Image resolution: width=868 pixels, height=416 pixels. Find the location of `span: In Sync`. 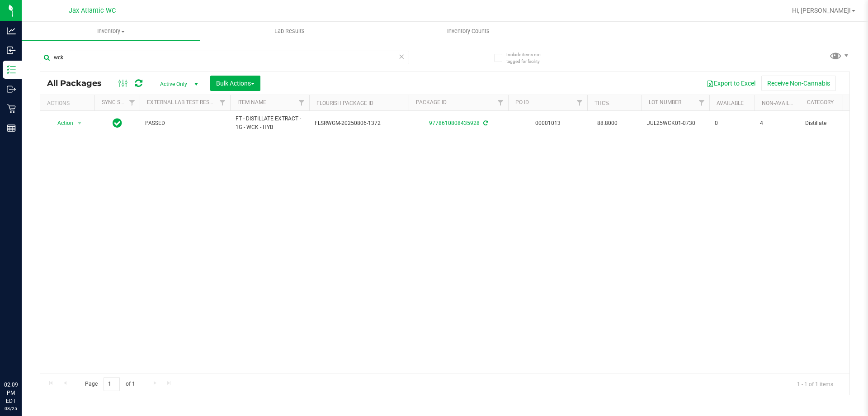

span: In Sync is located at coordinates (117, 123).